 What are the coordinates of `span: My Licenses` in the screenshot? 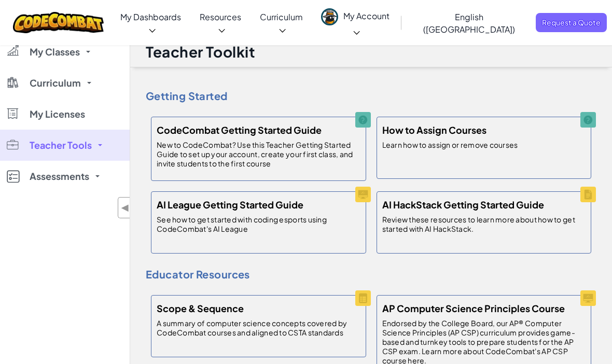 It's located at (57, 114).